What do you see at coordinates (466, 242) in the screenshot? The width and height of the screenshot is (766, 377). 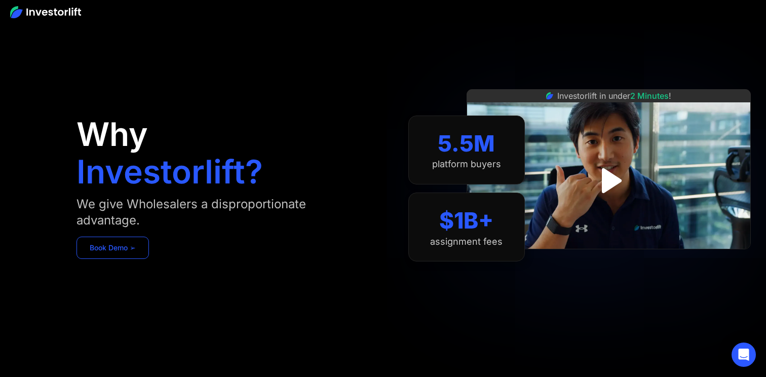 I see `div: assignment fees` at bounding box center [466, 242].